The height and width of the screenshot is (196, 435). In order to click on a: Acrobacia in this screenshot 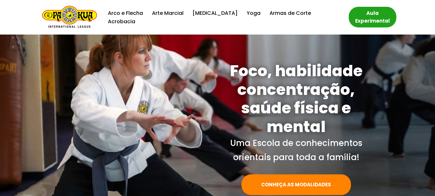, I will do `click(121, 21)`.